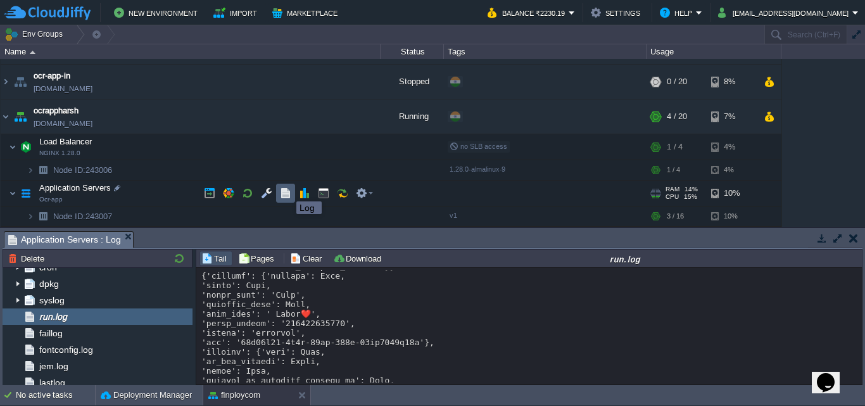  I want to click on div: Status, so click(412, 51).